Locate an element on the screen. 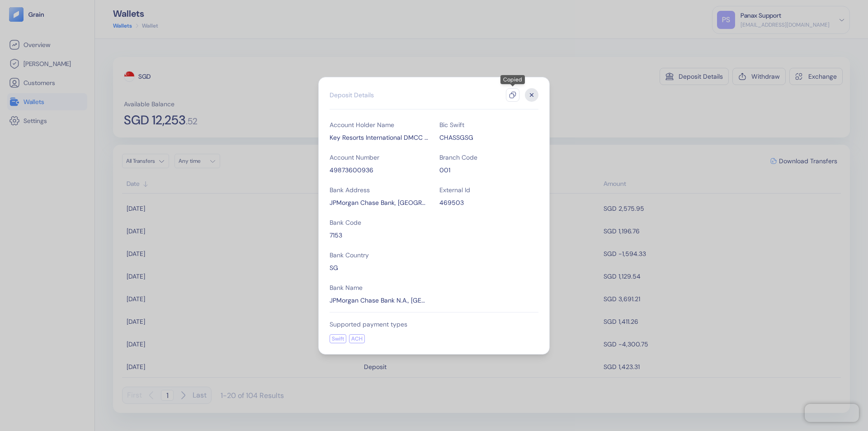 The height and width of the screenshot is (431, 868). div: 469503 is located at coordinates (489, 203).